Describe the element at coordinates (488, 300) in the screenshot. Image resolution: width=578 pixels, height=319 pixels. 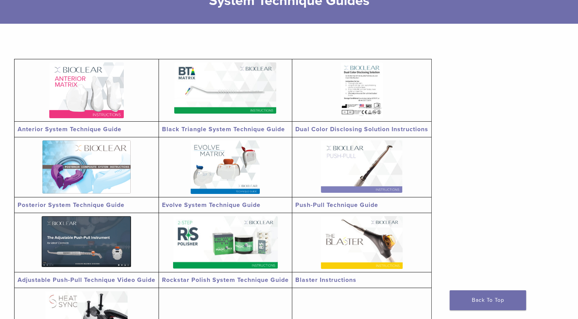
I see `a: Back To Top` at that location.